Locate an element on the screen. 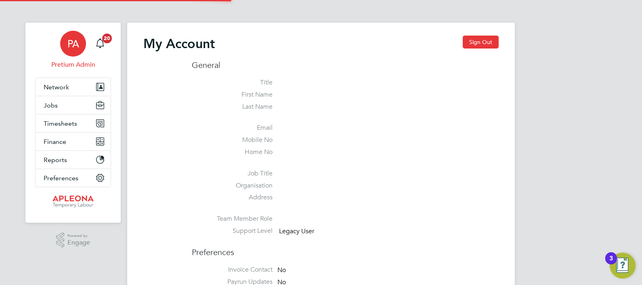 This screenshot has width=642, height=285. label: Support Level is located at coordinates (232, 231).